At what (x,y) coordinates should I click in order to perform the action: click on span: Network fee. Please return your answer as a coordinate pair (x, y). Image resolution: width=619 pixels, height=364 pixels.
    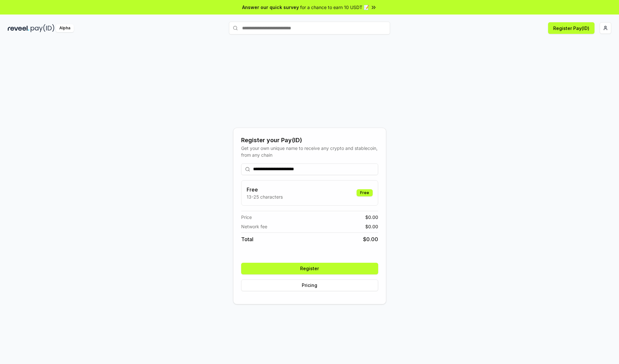
    Looking at the image, I should click on (254, 226).